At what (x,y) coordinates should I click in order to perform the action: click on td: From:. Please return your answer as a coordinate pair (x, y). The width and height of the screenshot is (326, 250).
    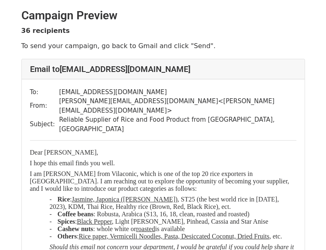
    Looking at the image, I should click on (44, 106).